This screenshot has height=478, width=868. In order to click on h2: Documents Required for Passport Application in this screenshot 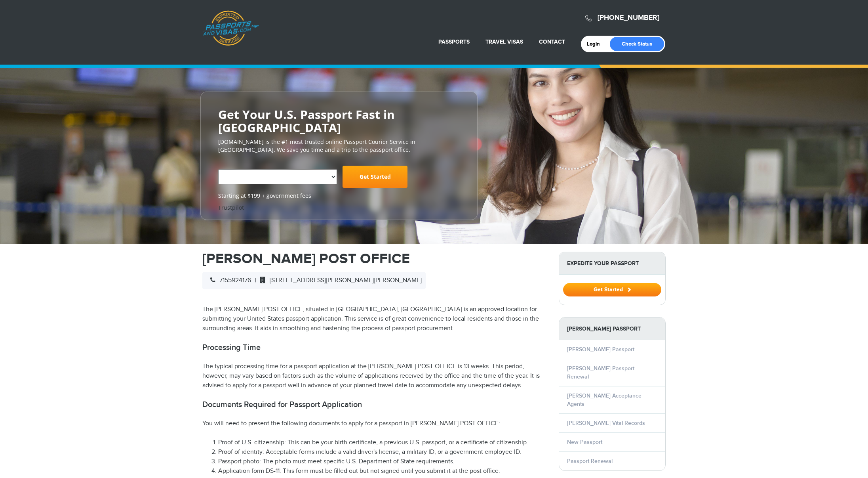, I will do `click(375, 404)`.